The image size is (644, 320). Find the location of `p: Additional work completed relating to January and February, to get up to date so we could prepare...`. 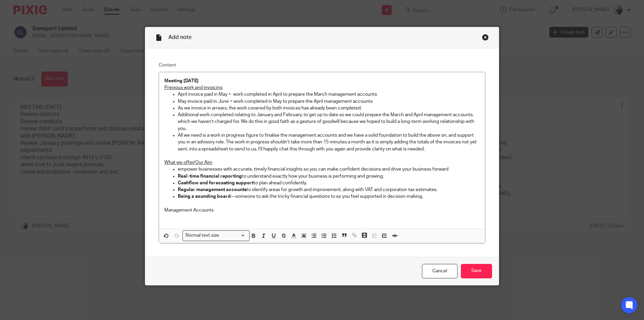

p: Additional work completed relating to January and February, to get up to date so we could prepare... is located at coordinates (329, 122).